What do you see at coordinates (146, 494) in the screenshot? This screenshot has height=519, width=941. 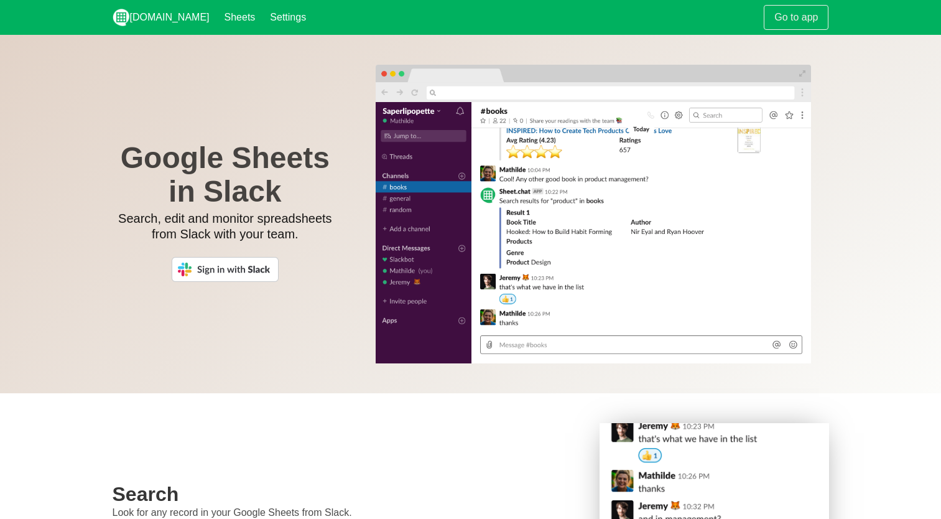 I see `strong: Search` at bounding box center [146, 494].